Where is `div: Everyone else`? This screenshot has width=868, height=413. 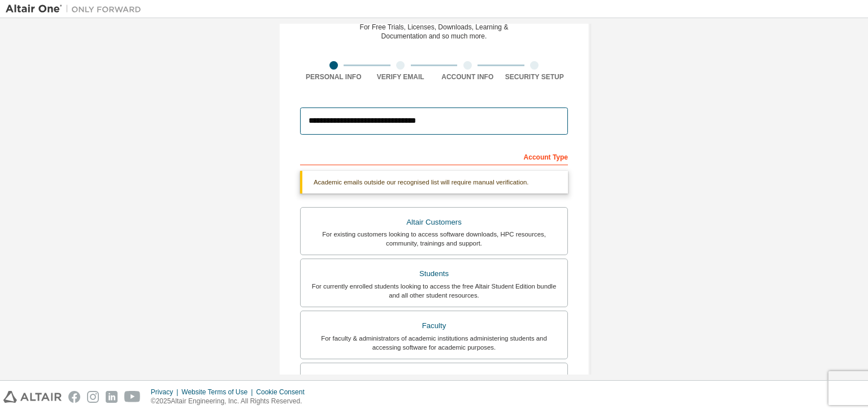
div: Everyone else is located at coordinates (434, 378).